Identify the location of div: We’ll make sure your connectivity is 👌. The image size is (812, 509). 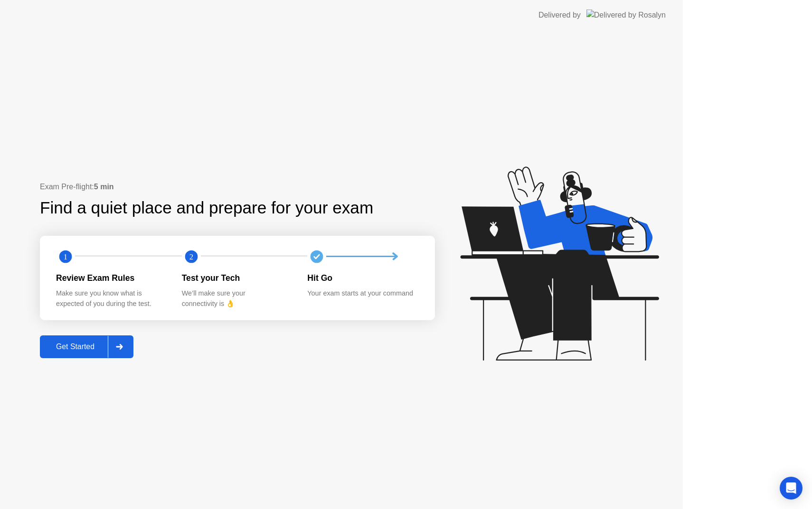
(237, 299).